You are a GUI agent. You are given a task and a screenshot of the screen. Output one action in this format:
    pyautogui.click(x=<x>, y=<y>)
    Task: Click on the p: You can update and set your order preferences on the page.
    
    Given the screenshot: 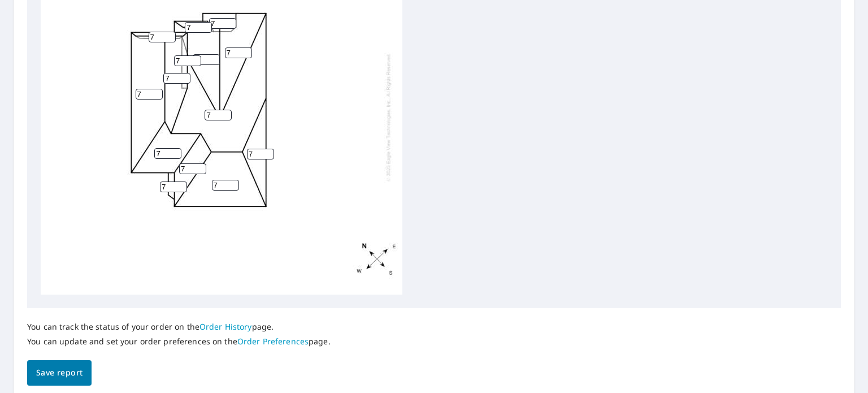 What is the action you would take?
    pyautogui.click(x=179, y=342)
    